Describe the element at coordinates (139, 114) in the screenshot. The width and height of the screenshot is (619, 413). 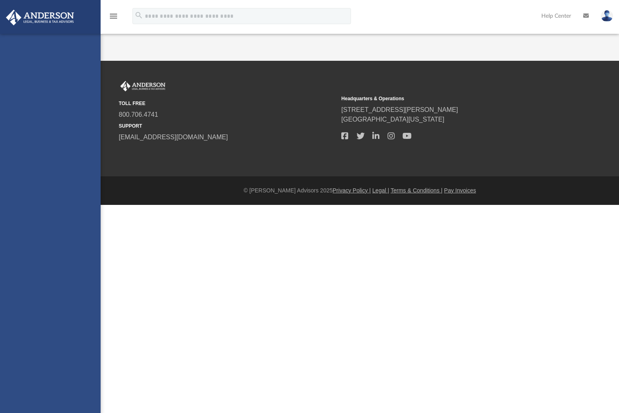
I see `a: 800.706.4741` at that location.